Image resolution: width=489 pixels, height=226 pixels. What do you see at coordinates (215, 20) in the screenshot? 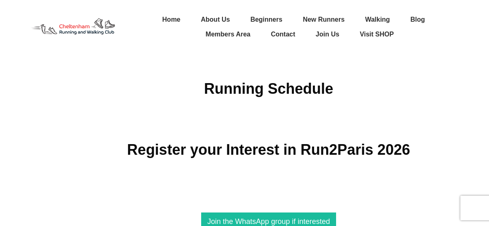
I see `span: About Us` at bounding box center [215, 20].